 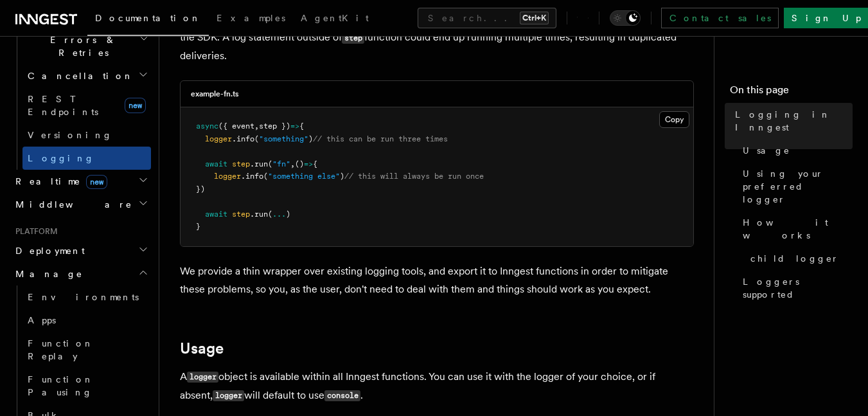 I want to click on button: Realtimenew, so click(x=80, y=181).